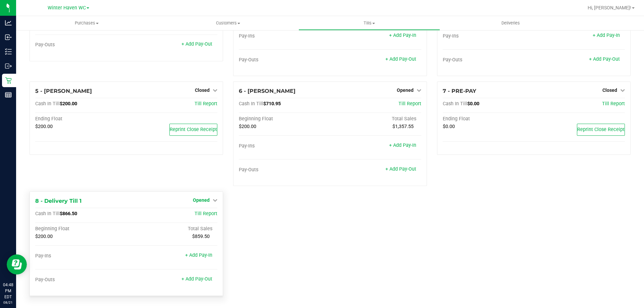 The width and height of the screenshot is (644, 308). I want to click on p: 08/21, so click(8, 303).